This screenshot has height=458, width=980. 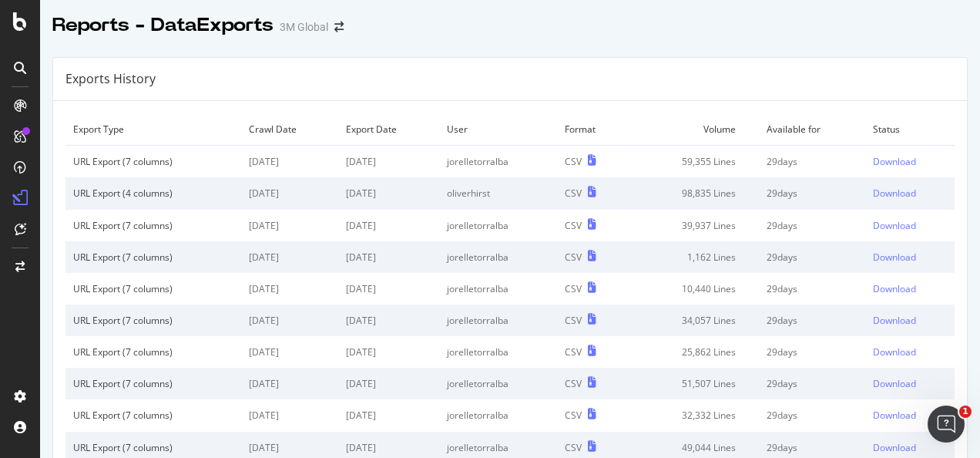 What do you see at coordinates (910, 129) in the screenshot?
I see `td: Status` at bounding box center [910, 129].